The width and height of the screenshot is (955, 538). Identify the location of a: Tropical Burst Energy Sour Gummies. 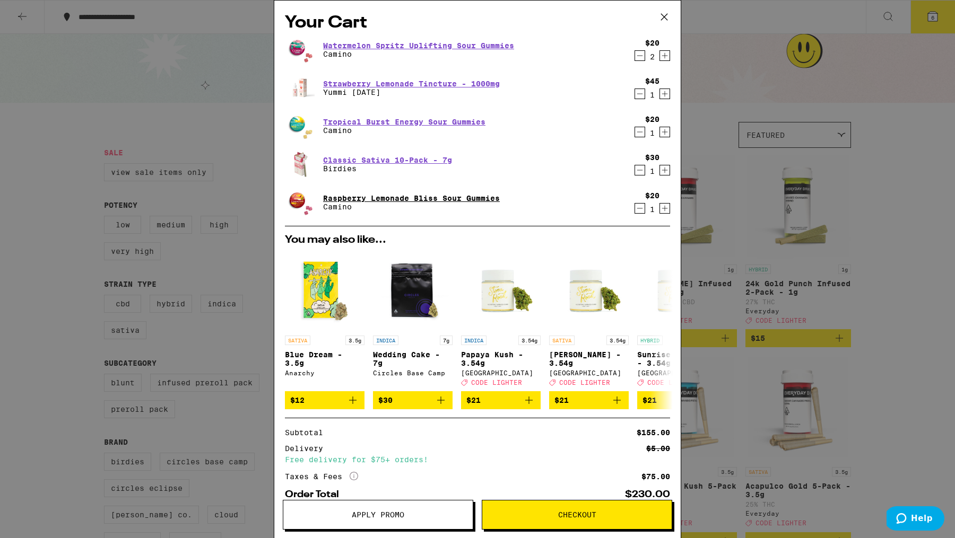
(404, 122).